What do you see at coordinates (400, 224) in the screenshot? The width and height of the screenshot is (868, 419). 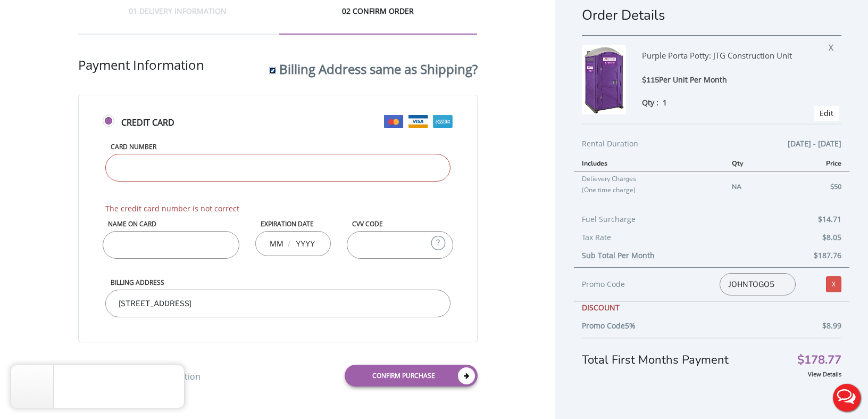 I see `label: CVV Code` at bounding box center [400, 224].